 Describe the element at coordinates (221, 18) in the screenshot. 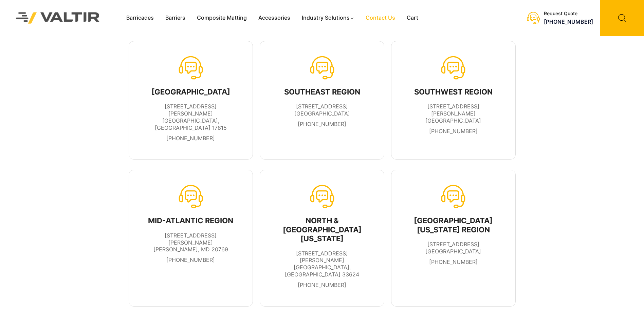

I see `a: Composite Matting` at that location.